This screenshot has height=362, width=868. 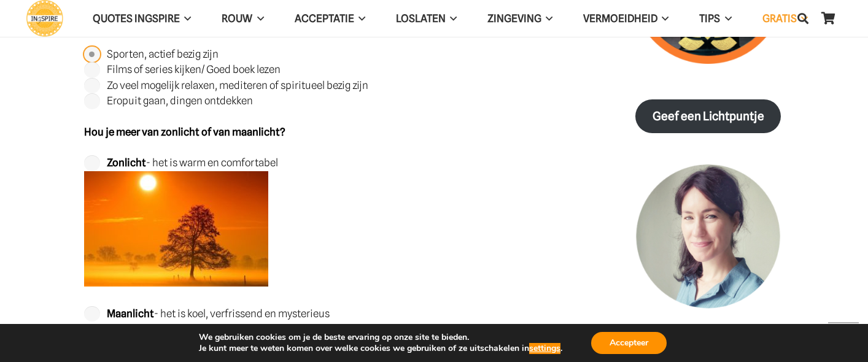 I want to click on label: Zo veel mogelijk relaxen, mediteren of spiritueel bezig zijn, so click(x=237, y=86).